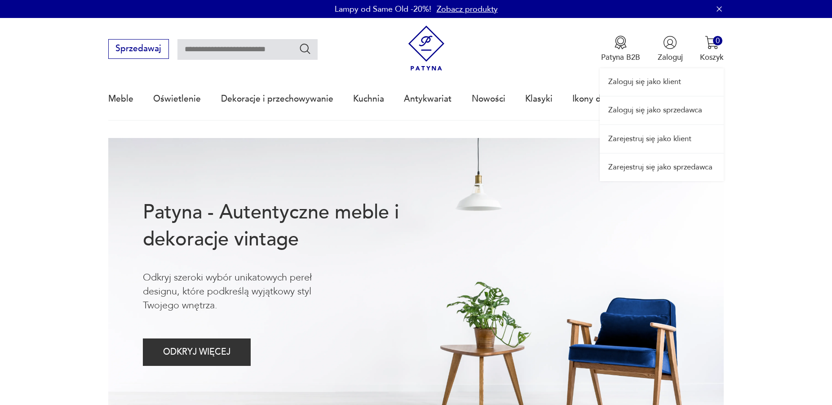 This screenshot has height=405, width=832. Describe the element at coordinates (277, 99) in the screenshot. I see `a: Dekoracje i przechowywanie` at that location.